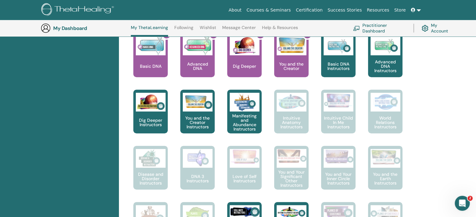  What do you see at coordinates (400, 10) in the screenshot?
I see `a: Store` at bounding box center [400, 10].